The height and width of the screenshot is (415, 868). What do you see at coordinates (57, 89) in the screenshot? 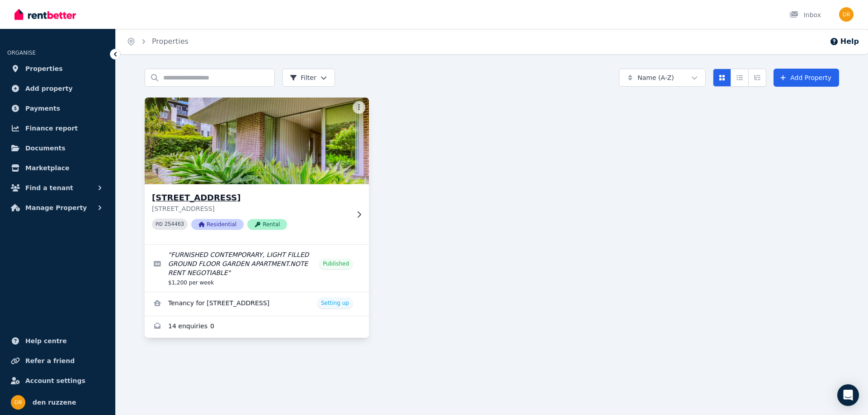
I see `a: Add property` at bounding box center [57, 89].